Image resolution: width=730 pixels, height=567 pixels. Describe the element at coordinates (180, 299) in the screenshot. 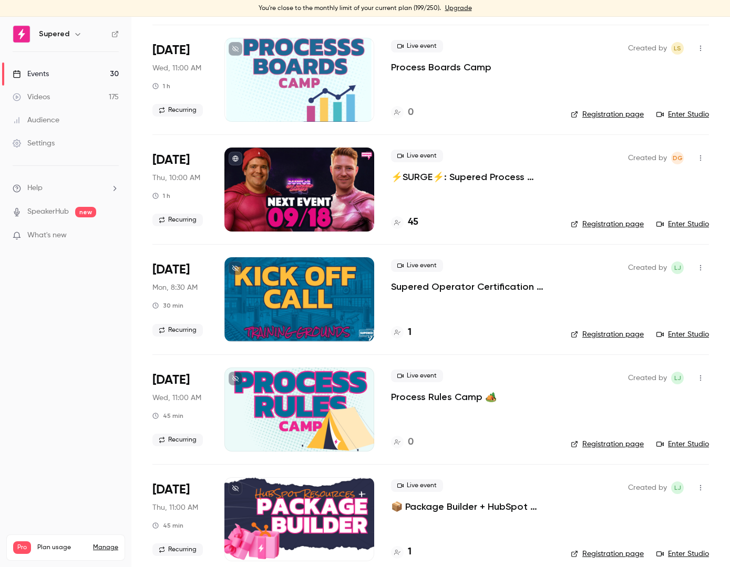

I see `div: Sep 22 Mon, 9:30 AM (America/New York)` at that location.